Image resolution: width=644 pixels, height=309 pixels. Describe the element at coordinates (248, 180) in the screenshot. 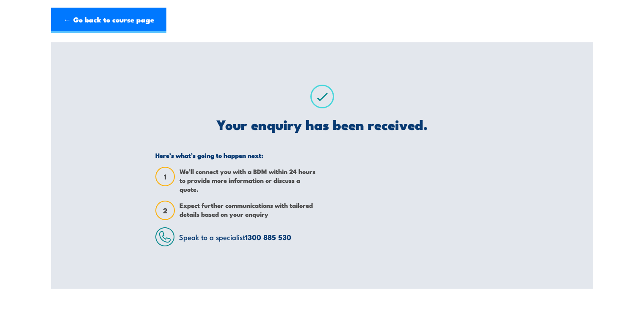

I see `span: We’ll connect you with a BDM within 24 hours to provide more information or discuss a quote.` at that location.